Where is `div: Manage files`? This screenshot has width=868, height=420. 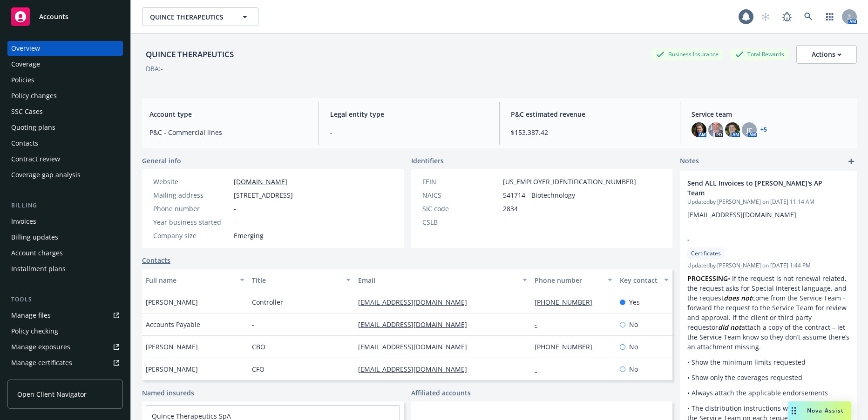
div: Manage files is located at coordinates (31, 315).